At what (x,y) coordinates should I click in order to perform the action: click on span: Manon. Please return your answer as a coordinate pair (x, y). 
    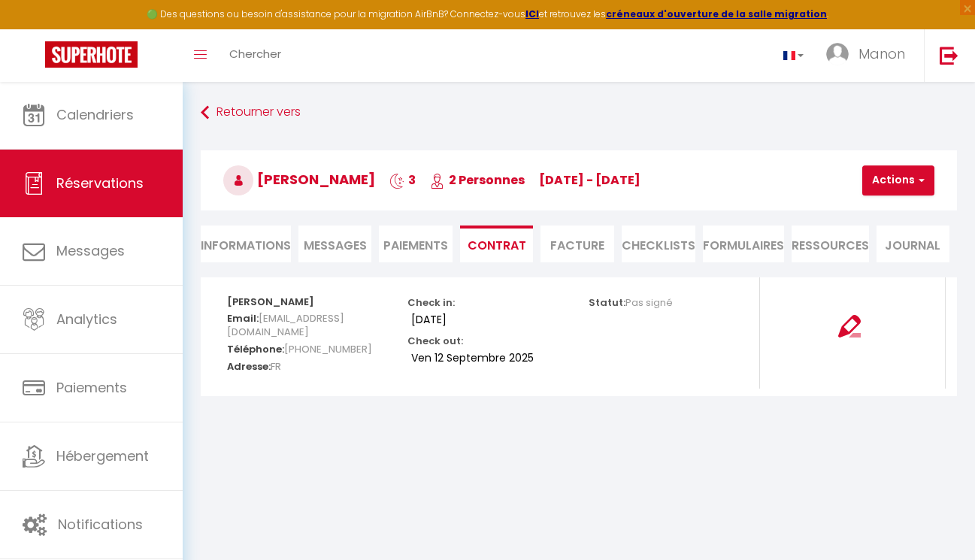
    Looking at the image, I should click on (881, 53).